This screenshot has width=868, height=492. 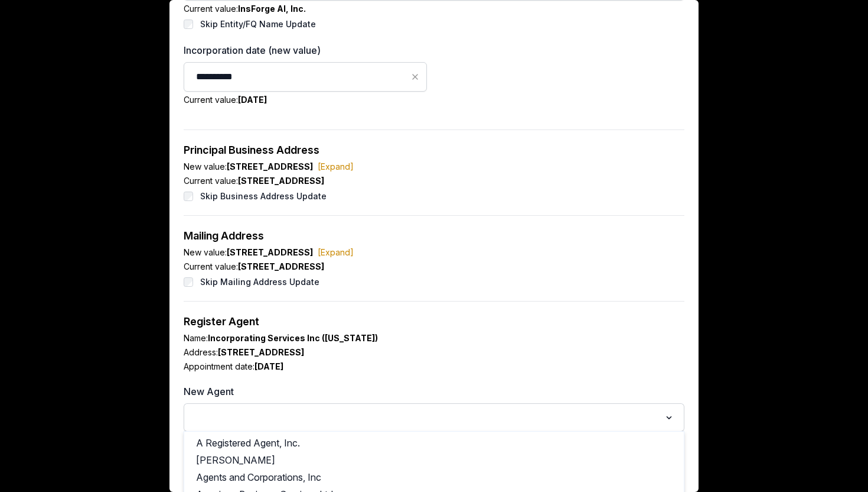 What do you see at coordinates (434, 477) in the screenshot?
I see `label: Appointment date` at bounding box center [434, 477].